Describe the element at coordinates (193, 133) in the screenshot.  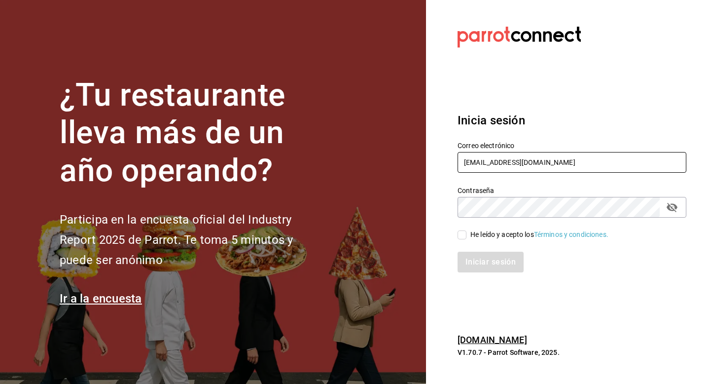
I see `h1: ¿Tu restaurante lleva más de un año operando?` at that location.